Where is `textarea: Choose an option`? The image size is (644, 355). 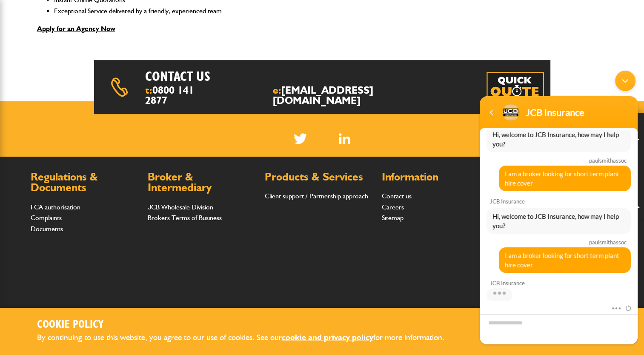
textarea: Choose an option is located at coordinates (83, 262).